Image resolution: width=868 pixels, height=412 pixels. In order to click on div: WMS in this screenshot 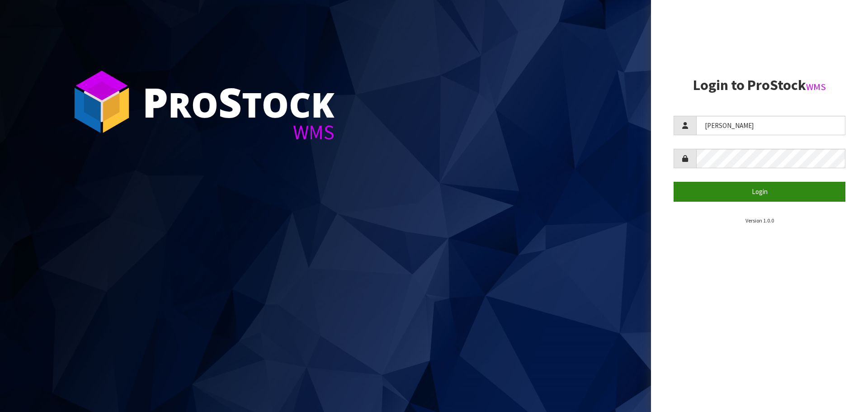, I will do `click(238, 132)`.